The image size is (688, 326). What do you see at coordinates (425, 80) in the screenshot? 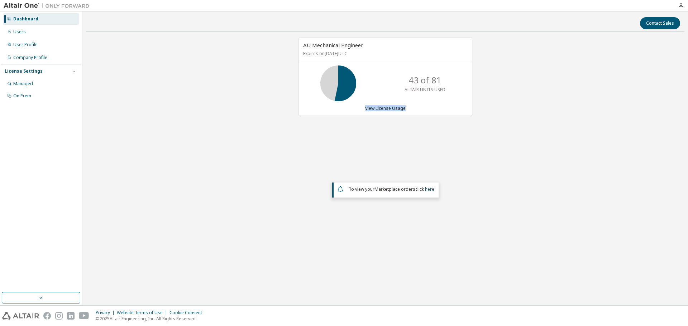
I see `p: 43 of 81` at bounding box center [425, 80].